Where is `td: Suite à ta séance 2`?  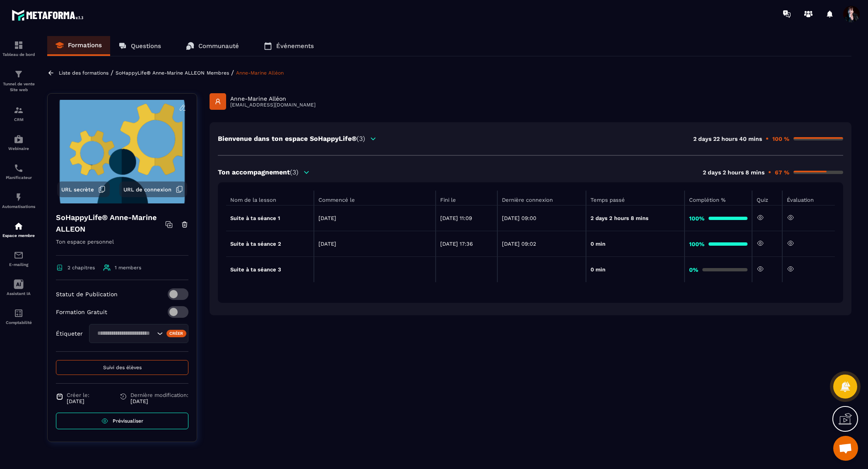 td: Suite à ta séance 2 is located at coordinates (270, 244).